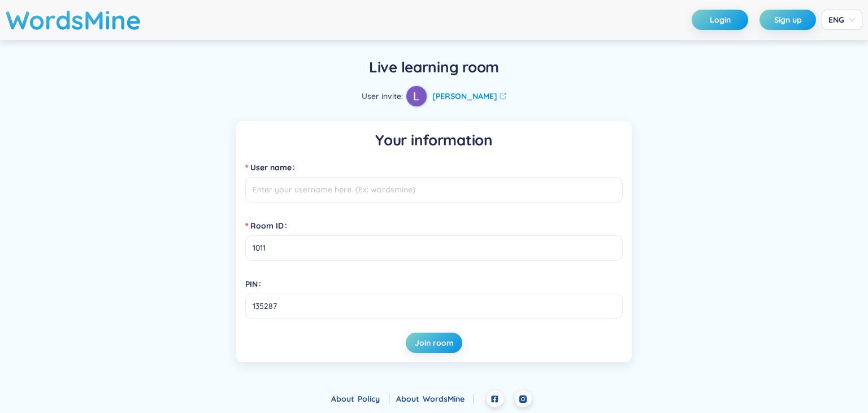  What do you see at coordinates (787, 20) in the screenshot?
I see `span: Sign up` at bounding box center [787, 20].